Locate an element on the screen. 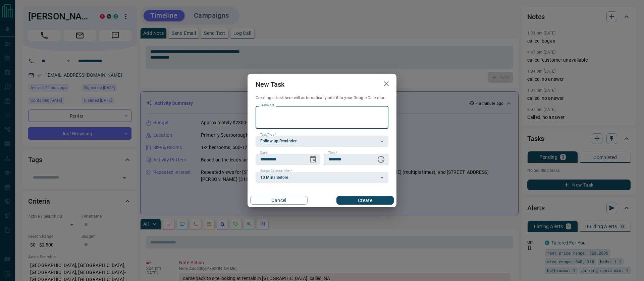 This screenshot has width=644, height=281. label: Task Type is located at coordinates (268, 135).